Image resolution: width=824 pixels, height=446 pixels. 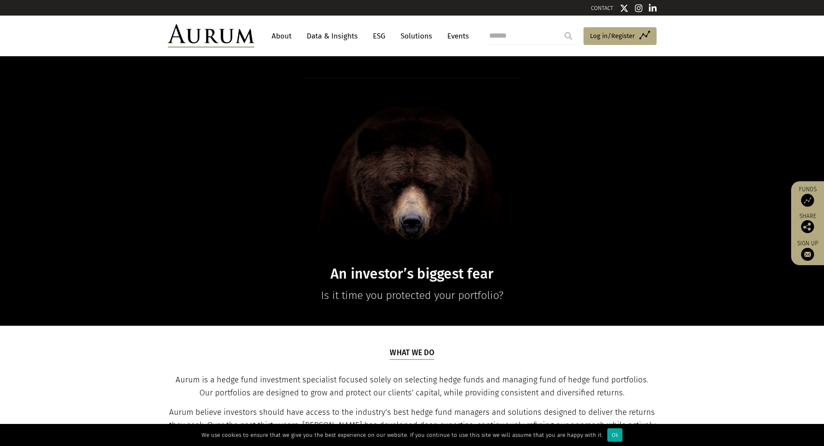 What do you see at coordinates (332, 36) in the screenshot?
I see `a: Data & Insights` at bounding box center [332, 36].